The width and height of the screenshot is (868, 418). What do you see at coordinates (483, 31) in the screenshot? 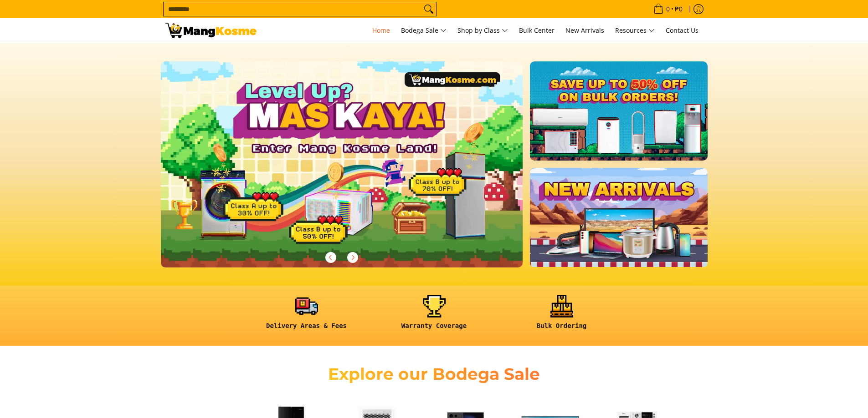
I see `span: Shop by Class` at bounding box center [483, 31].